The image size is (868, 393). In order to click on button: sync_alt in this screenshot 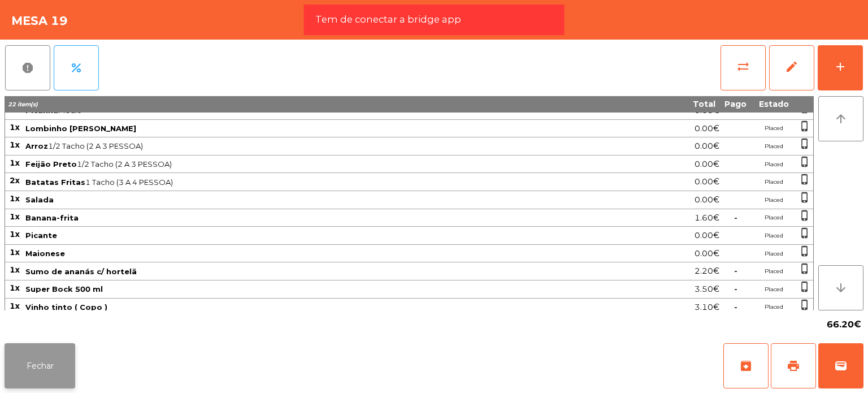, I will do `click(743, 68)`.